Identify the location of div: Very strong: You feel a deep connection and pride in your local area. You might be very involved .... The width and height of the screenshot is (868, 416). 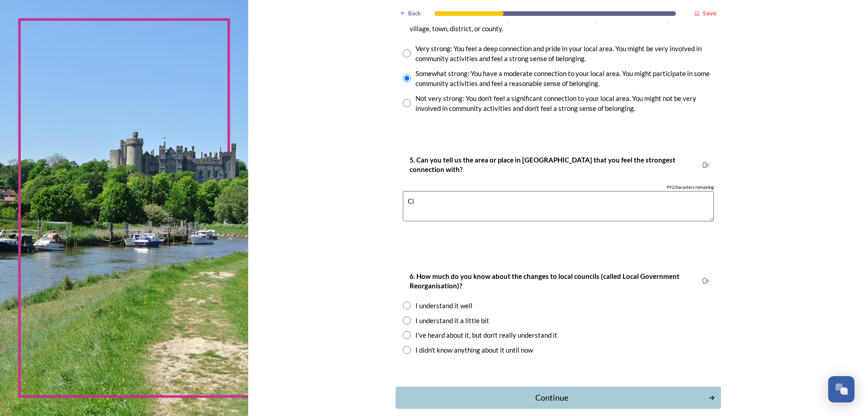
(564, 53).